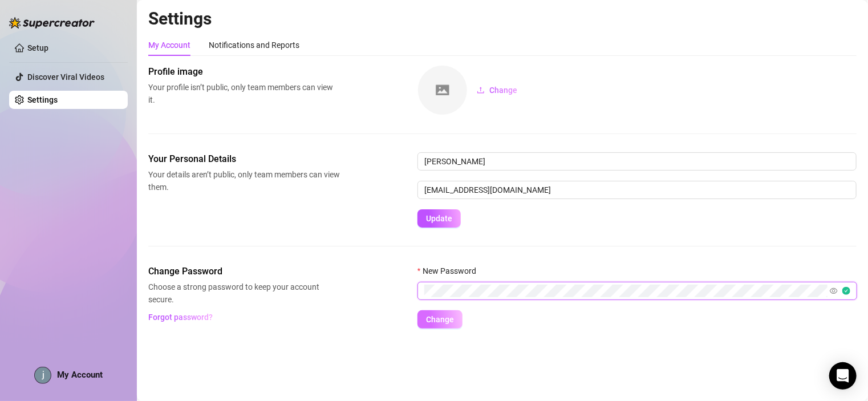  I want to click on img: square-placeholder.png, so click(443, 90).